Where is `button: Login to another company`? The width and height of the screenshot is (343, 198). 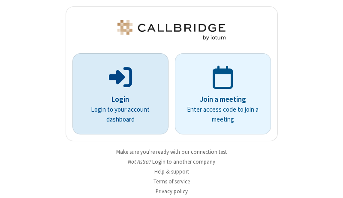
button: Login to another company is located at coordinates (183, 161).